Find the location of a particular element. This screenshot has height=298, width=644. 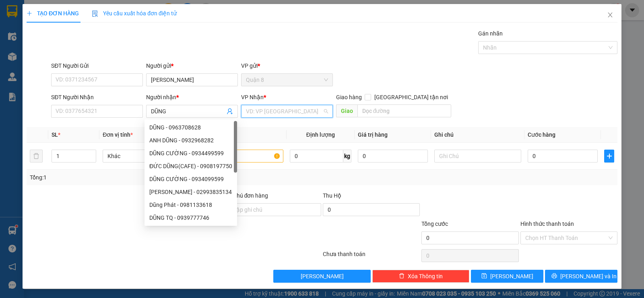

th: Ghi chú is located at coordinates (478, 134).